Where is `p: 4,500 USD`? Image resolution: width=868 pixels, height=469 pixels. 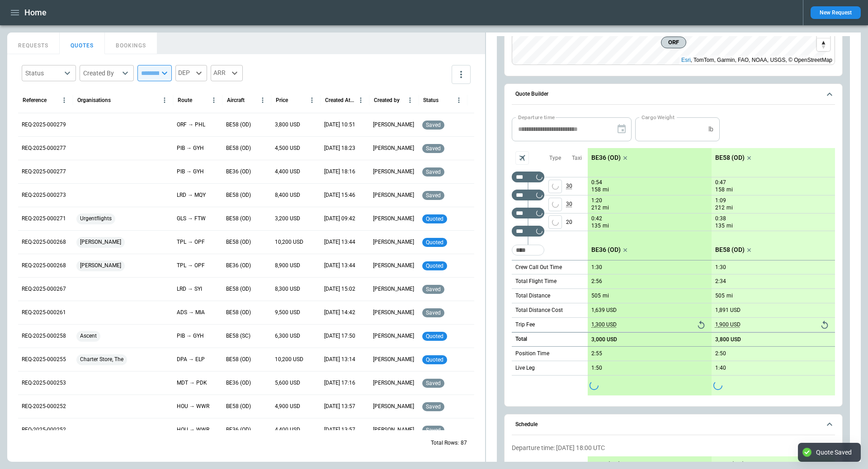
p: 4,500 USD is located at coordinates (288, 148).